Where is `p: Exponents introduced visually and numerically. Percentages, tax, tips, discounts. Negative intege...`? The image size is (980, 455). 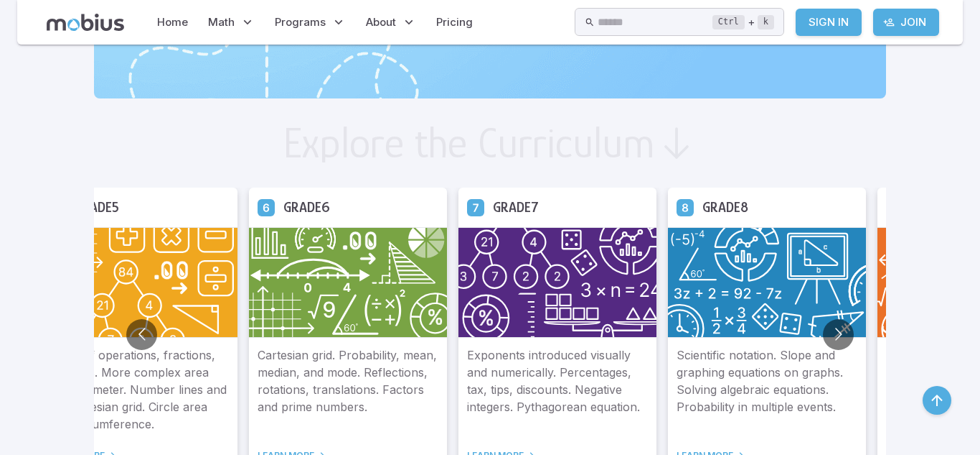
p: Exponents introduced visually and numerically. Percentages, tax, tips, discounts. Negative intege... is located at coordinates (557, 390).